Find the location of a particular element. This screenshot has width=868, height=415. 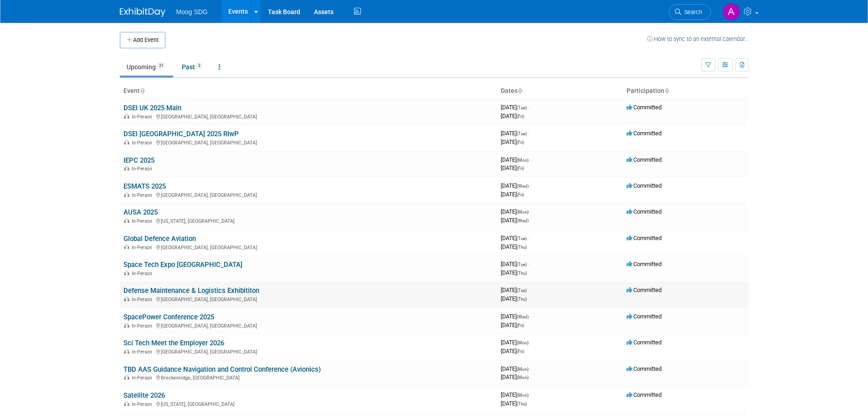

a: AUSA 2025 is located at coordinates (140, 212).